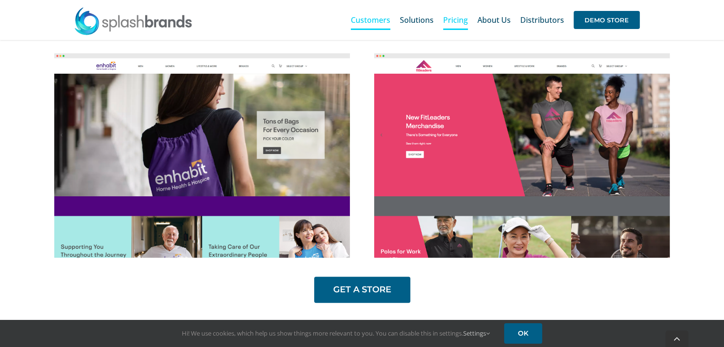 The image size is (724, 347). Describe the element at coordinates (370, 20) in the screenshot. I see `a: Customers` at that location.